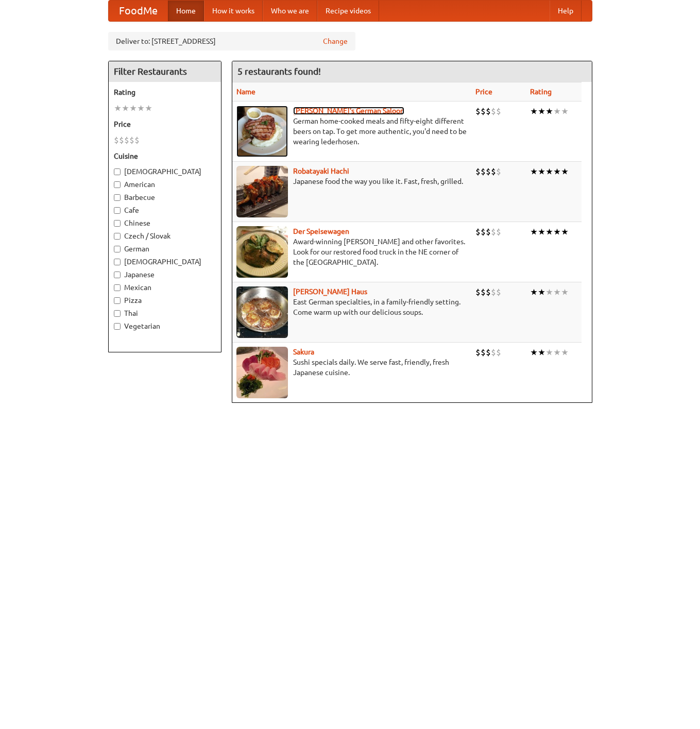  I want to click on a: Recipe videos, so click(348, 11).